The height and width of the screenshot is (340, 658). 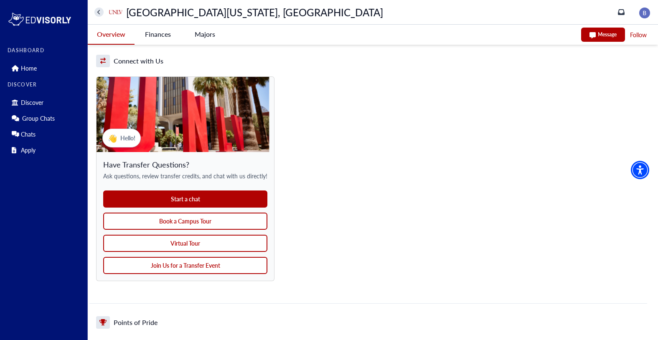 I want to click on h5: Connect with Us, so click(x=138, y=61).